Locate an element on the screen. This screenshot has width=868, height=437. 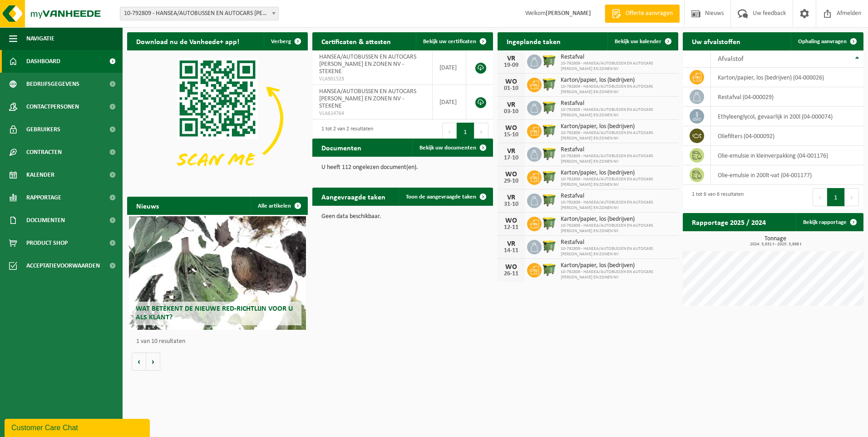
button: Volgende is located at coordinates (153, 361).